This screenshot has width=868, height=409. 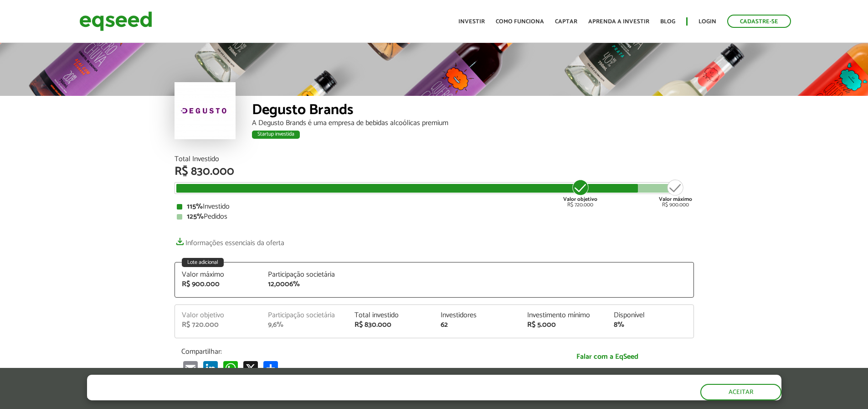 I want to click on a: Aprenda a investir, so click(x=619, y=22).